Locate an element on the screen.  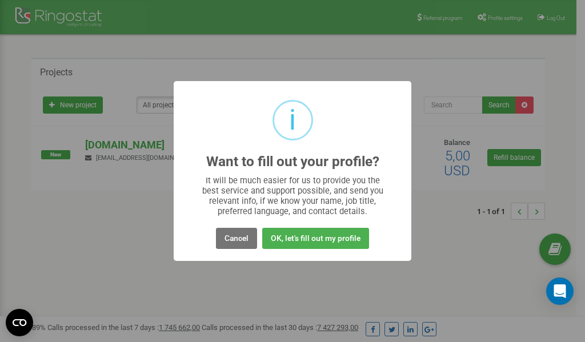
div: i is located at coordinates (293, 120).